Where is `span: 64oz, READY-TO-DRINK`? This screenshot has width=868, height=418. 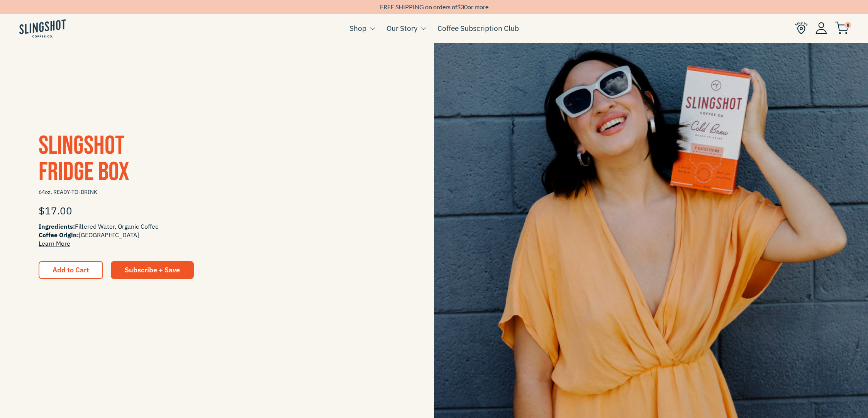 span: 64oz, READY-TO-DRINK is located at coordinates (217, 192).